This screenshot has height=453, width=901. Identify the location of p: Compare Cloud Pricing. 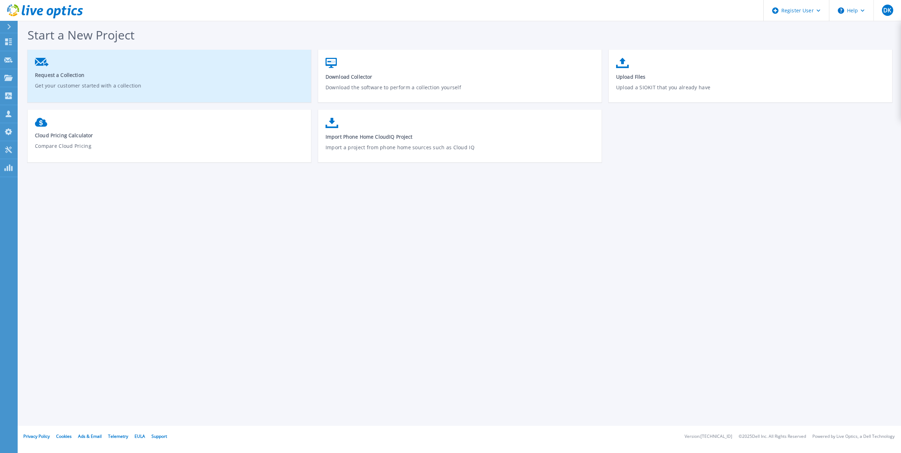
(169, 150).